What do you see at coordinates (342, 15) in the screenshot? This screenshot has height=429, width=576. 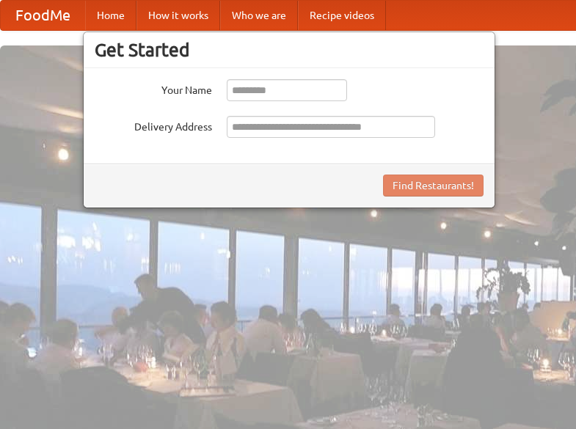 I see `a: Recipe videos` at bounding box center [342, 15].